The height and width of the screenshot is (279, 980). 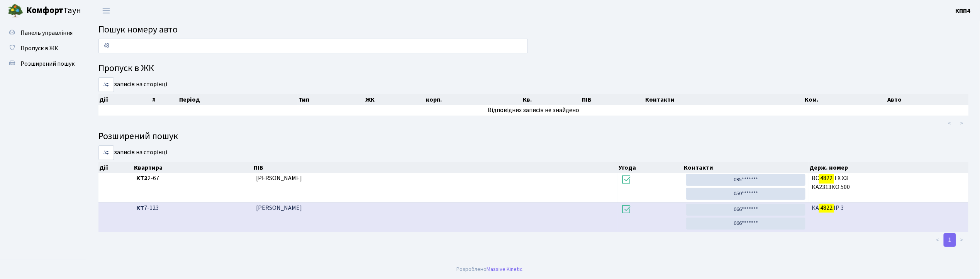 What do you see at coordinates (846, 100) in the screenshot?
I see `th: Ком.` at bounding box center [846, 100].